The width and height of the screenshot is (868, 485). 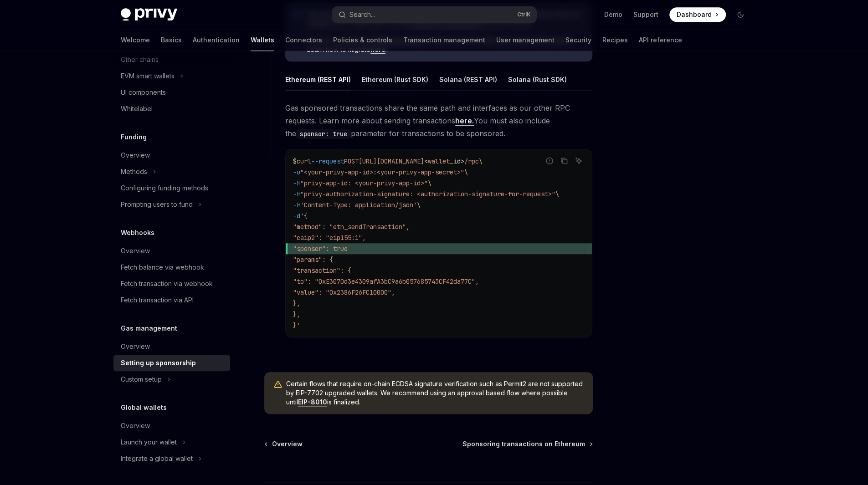 What do you see at coordinates (578, 40) in the screenshot?
I see `a: Security` at bounding box center [578, 40].